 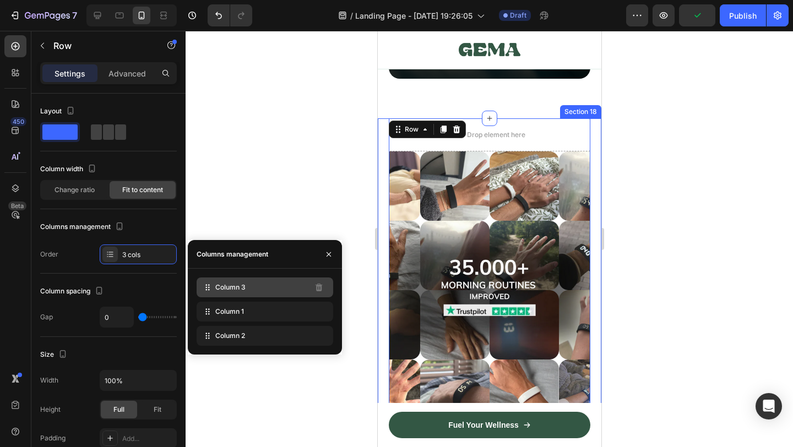 I want to click on span: Column 3, so click(x=230, y=288).